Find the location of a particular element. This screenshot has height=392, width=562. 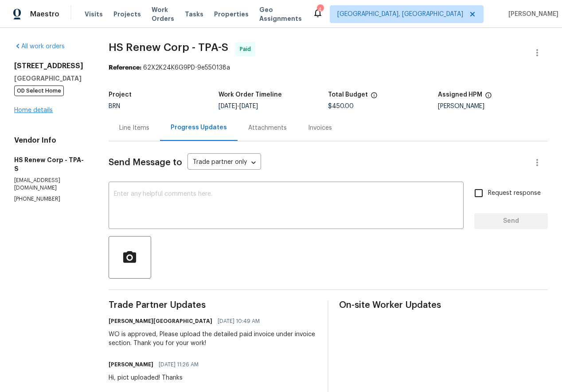

span: Geo Assignments is located at coordinates (280, 14).